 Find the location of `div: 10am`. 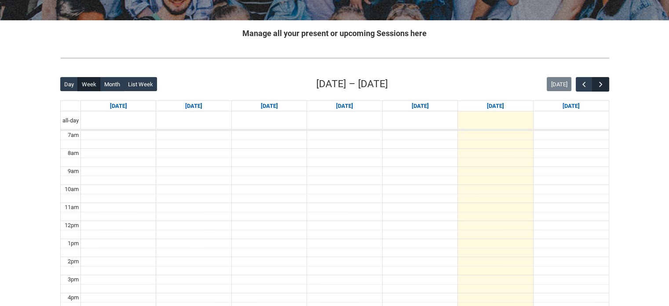

div: 10am is located at coordinates (72, 189).